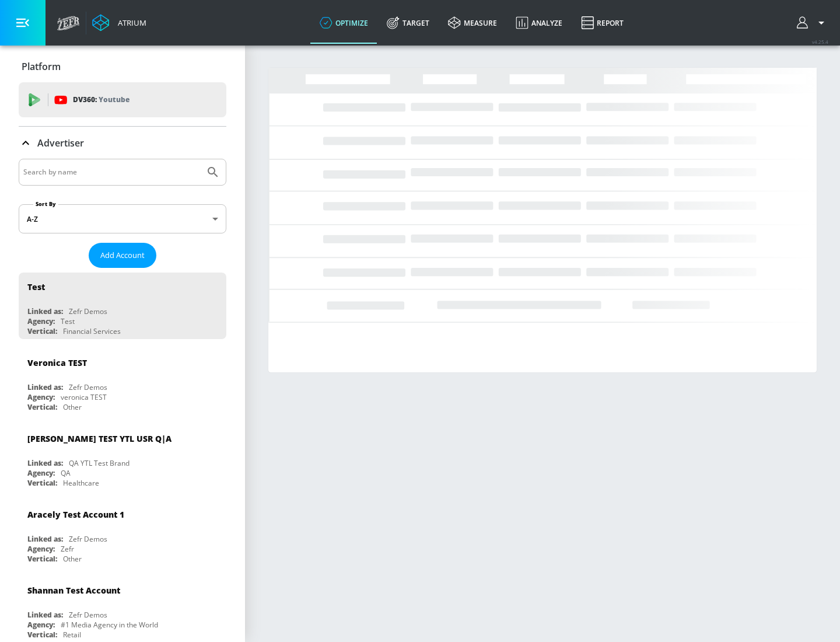 The image size is (840, 642). I want to click on div: Aracely Test Account 1Linked as:Zefr DemosAgency:ZefrVertical:Other, so click(123, 533).